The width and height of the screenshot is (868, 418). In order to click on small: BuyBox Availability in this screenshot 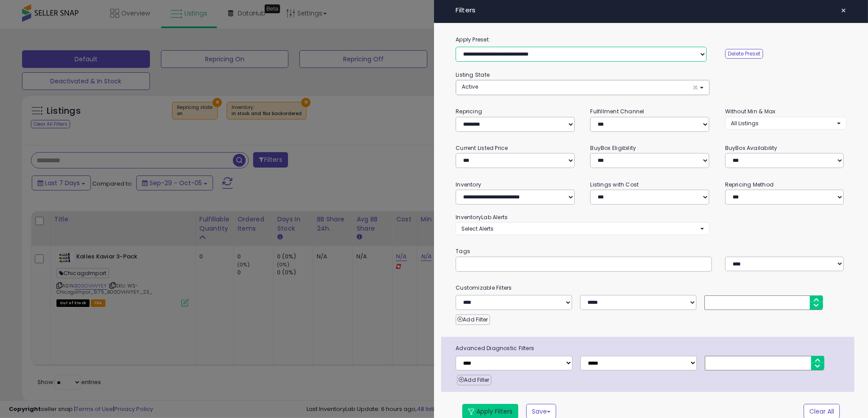, I will do `click(751, 148)`.